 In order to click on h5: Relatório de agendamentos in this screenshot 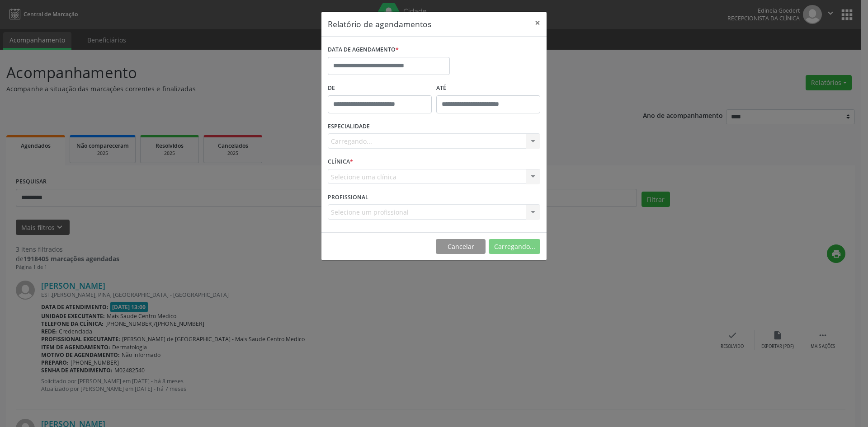, I will do `click(379, 24)`.